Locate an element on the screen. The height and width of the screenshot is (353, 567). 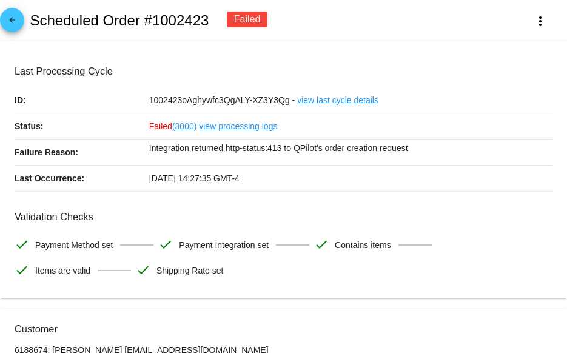
p: ID: is located at coordinates (82, 100).